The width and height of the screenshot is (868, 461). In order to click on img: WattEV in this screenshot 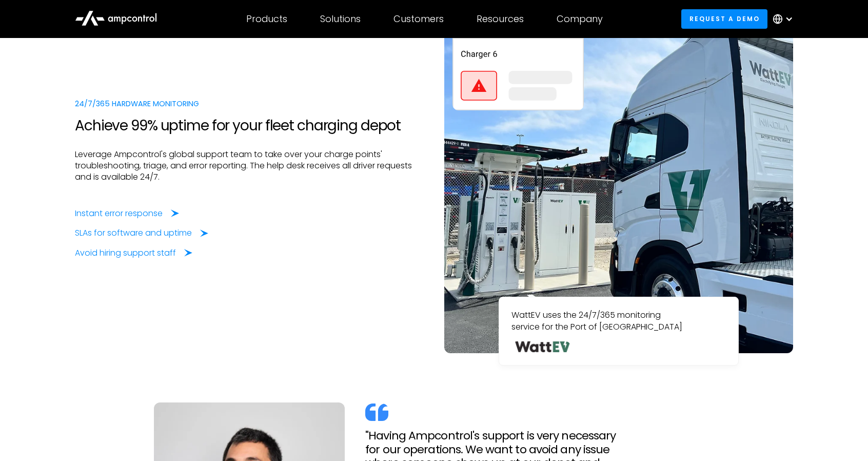, I will do `click(619, 179)`.